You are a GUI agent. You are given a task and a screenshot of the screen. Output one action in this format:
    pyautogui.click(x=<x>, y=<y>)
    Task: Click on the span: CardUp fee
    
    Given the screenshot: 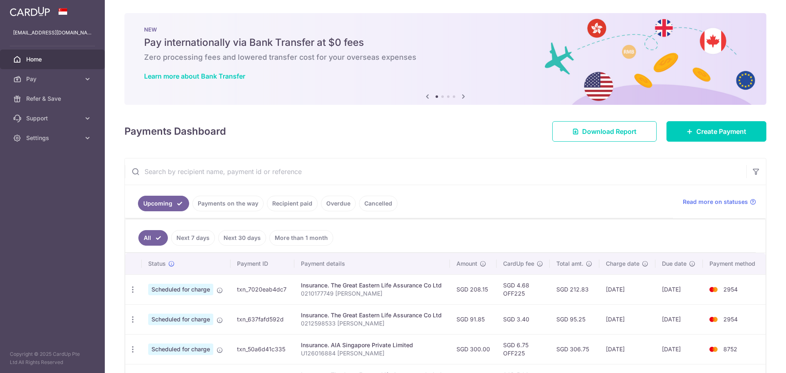 What is the action you would take?
    pyautogui.click(x=518, y=264)
    